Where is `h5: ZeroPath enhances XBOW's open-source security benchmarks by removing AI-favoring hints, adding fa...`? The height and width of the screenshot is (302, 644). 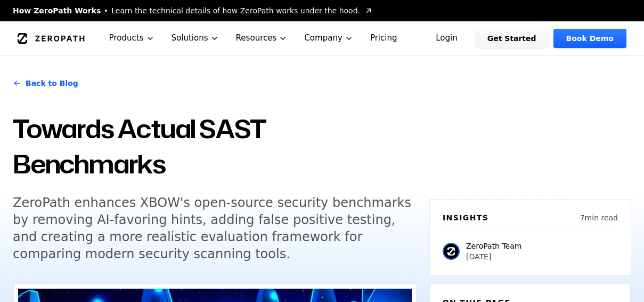 h5: ZeroPath enhances XBOW's open-source security benchmarks by removing AI-favoring hints, adding fa... is located at coordinates (215, 228).